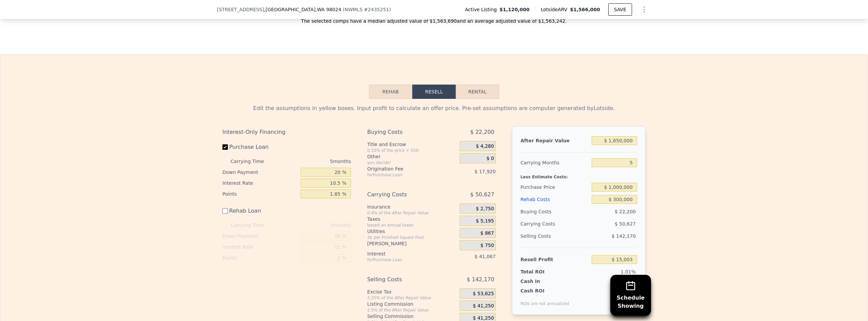 The width and height of the screenshot is (868, 321). I want to click on div: 2.5% of the After Repair Value, so click(412, 310).